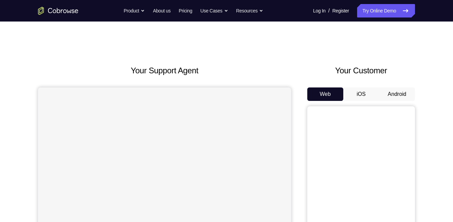 Image resolution: width=453 pixels, height=222 pixels. Describe the element at coordinates (250, 11) in the screenshot. I see `button: Resources` at that location.